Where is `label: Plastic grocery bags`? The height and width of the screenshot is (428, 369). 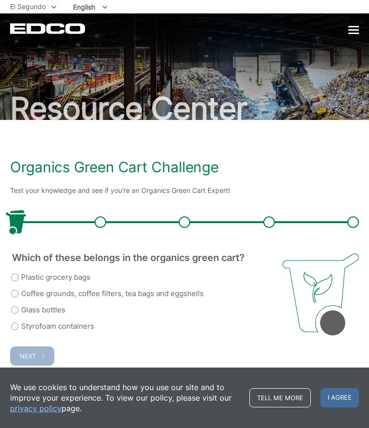
label: Plastic grocery bags is located at coordinates (50, 277).